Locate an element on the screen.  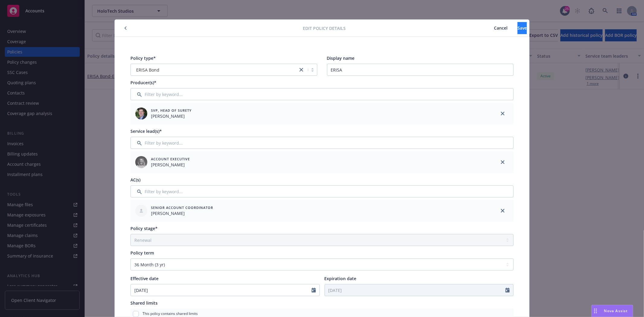
span: Producer(s)* is located at coordinates (143, 82).